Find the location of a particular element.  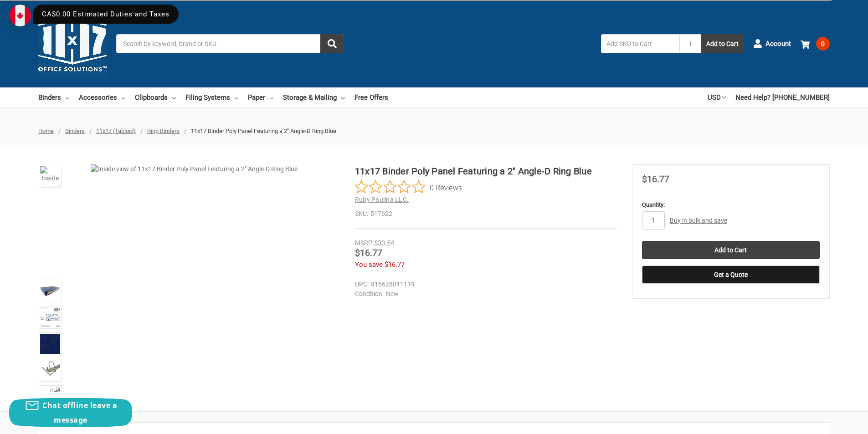

a: Buy in bulk and save is located at coordinates (699, 221).